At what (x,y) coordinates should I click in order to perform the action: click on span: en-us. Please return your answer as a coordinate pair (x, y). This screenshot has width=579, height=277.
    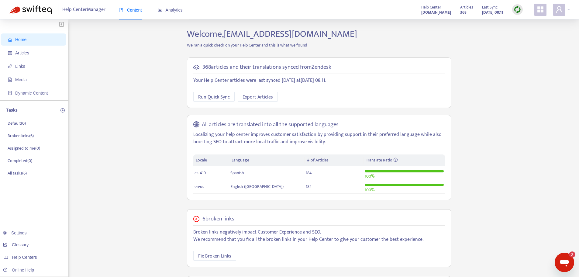
    Looking at the image, I should click on (199, 186).